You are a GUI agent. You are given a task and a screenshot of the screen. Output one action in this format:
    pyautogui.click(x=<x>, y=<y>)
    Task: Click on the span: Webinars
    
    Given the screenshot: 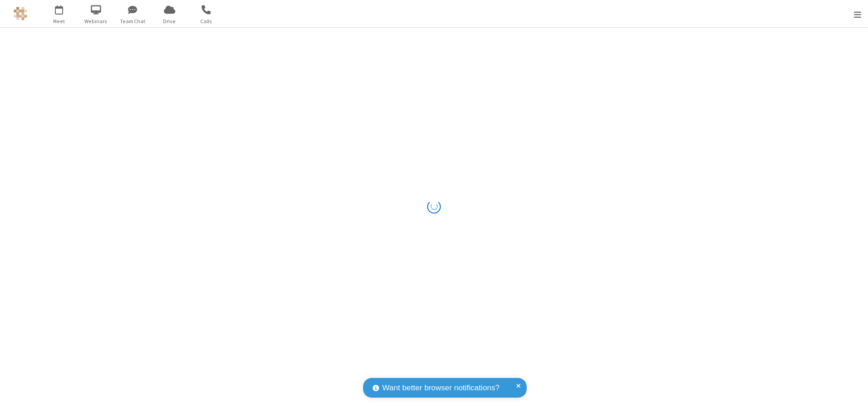 What is the action you would take?
    pyautogui.click(x=96, y=21)
    